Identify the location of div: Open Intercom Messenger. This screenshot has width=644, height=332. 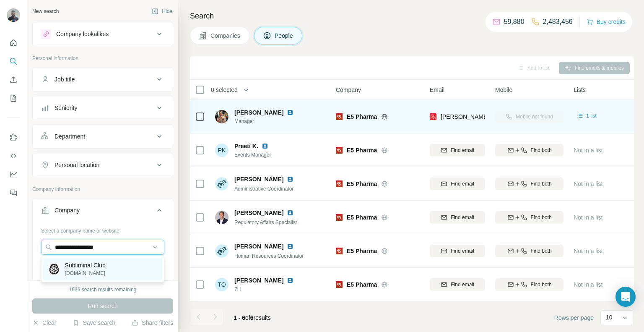
(626, 297).